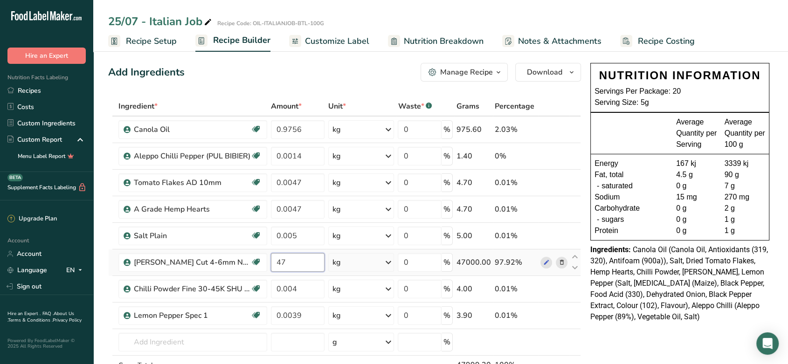 This screenshot has width=788, height=364. I want to click on a: Terms & Conditions ., so click(30, 320).